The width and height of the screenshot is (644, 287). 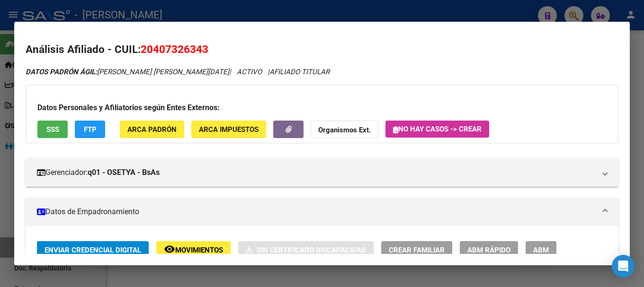 I want to click on button: SSS, so click(x=52, y=129).